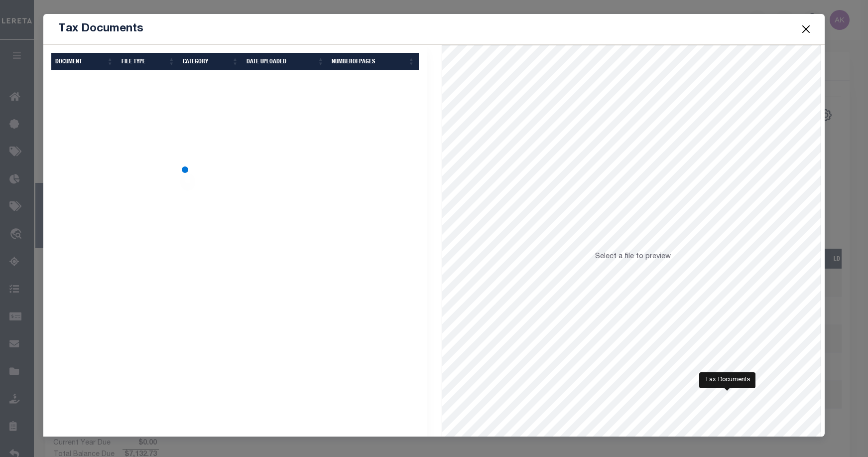 Image resolution: width=868 pixels, height=457 pixels. What do you see at coordinates (148, 61) in the screenshot?
I see `th: FILE TYPE` at bounding box center [148, 61].